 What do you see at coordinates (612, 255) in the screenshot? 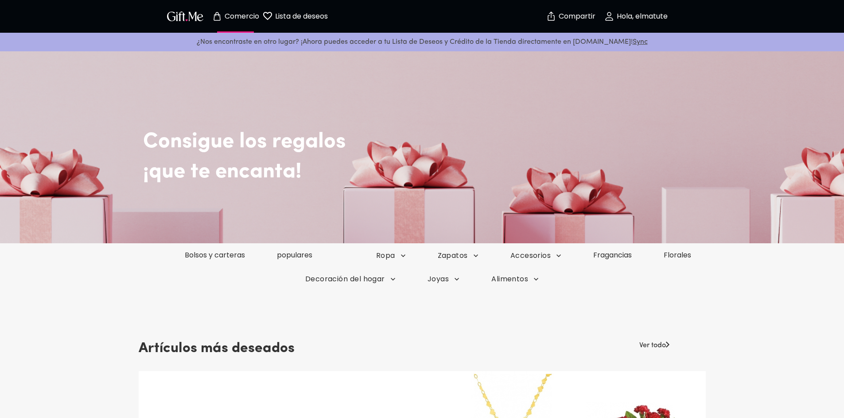
I see `font: Fragancias` at bounding box center [612, 255].